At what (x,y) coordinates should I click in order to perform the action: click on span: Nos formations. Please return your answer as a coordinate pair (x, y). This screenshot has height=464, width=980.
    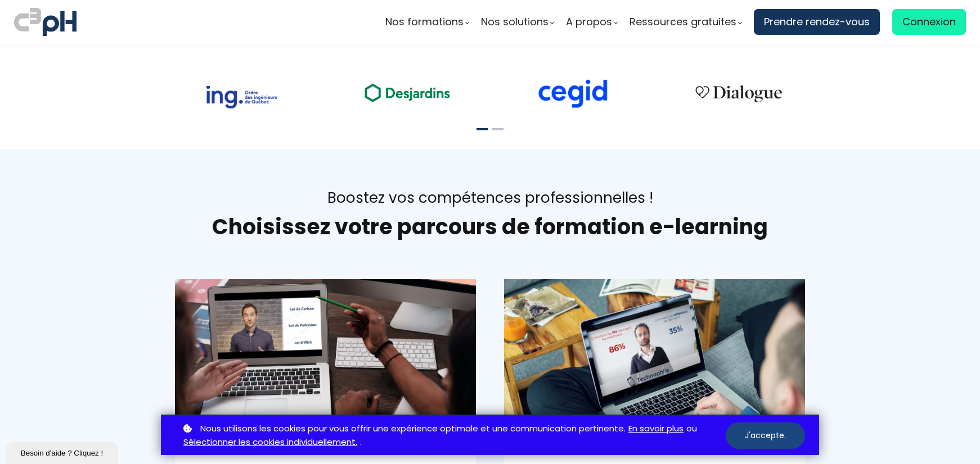
    Looking at the image, I should click on (425, 22).